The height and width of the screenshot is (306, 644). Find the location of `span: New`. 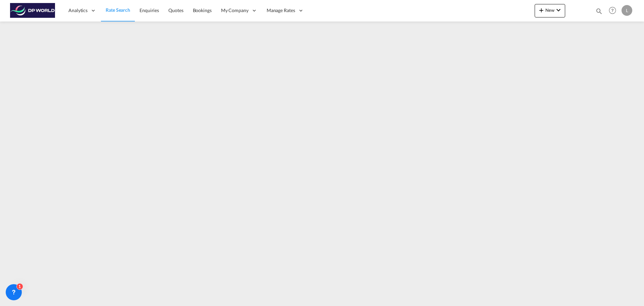

span: New is located at coordinates (549, 10).